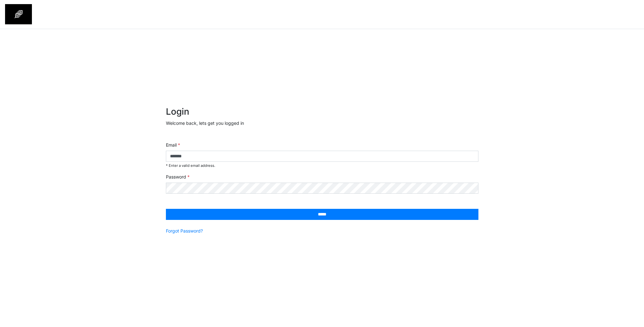  Describe the element at coordinates (322, 123) in the screenshot. I see `p: Welcome back, lets get you logged in` at that location.